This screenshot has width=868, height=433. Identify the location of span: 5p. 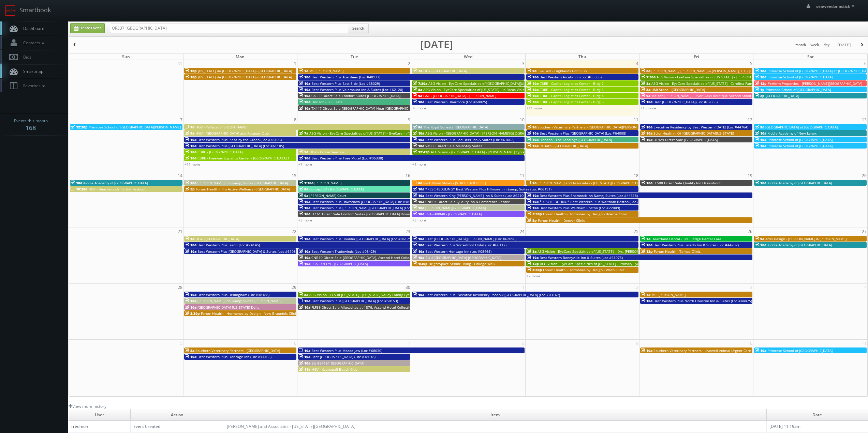
(532, 221).